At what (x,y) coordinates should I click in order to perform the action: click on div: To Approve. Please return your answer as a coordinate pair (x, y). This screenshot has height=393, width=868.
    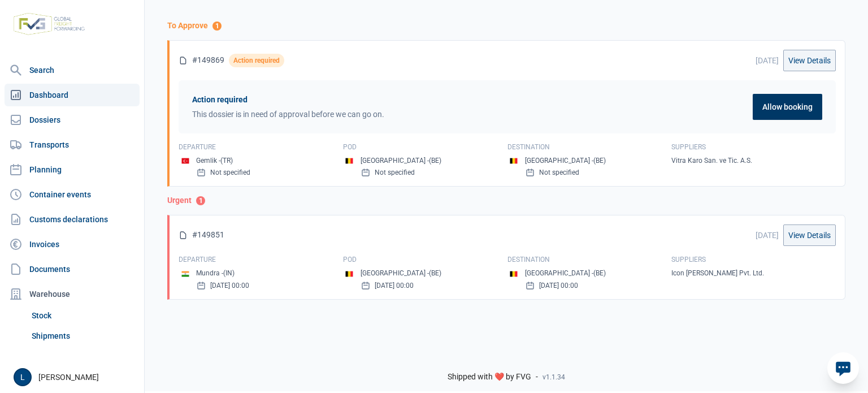
    Looking at the image, I should click on (507, 26).